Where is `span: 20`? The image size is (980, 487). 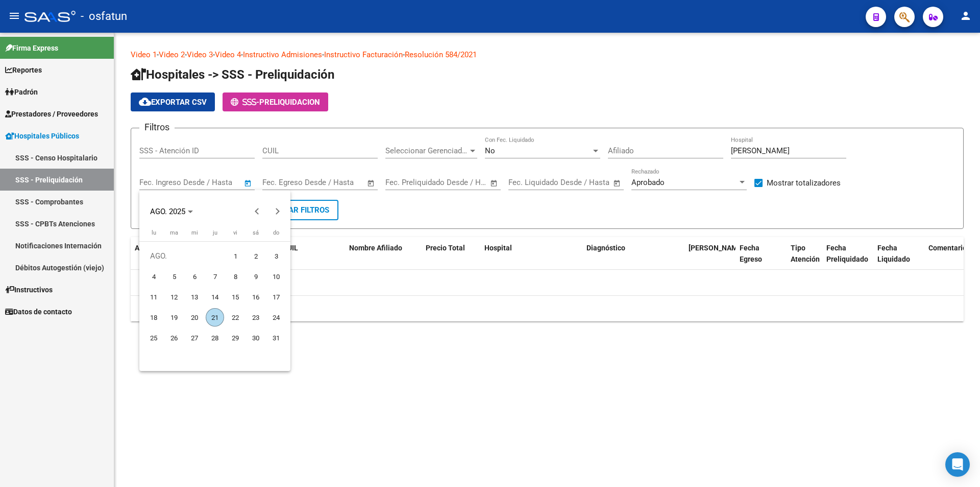 span: 20 is located at coordinates (195, 317).